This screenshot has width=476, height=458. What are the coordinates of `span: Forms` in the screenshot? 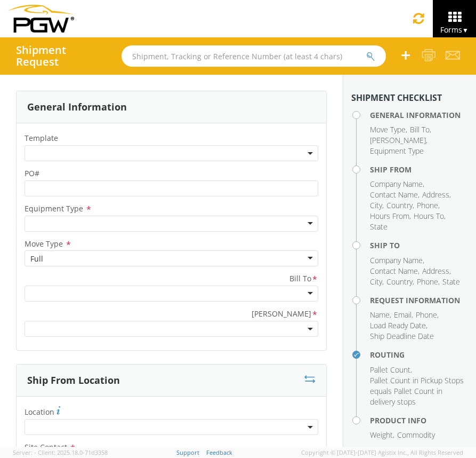 It's located at (454, 29).